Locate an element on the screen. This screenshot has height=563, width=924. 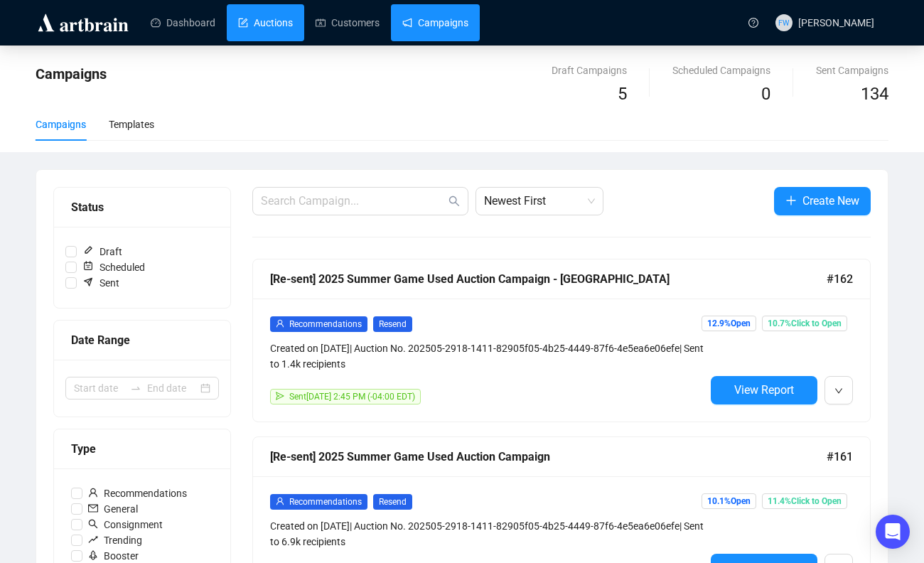
span: plus is located at coordinates (791, 201).